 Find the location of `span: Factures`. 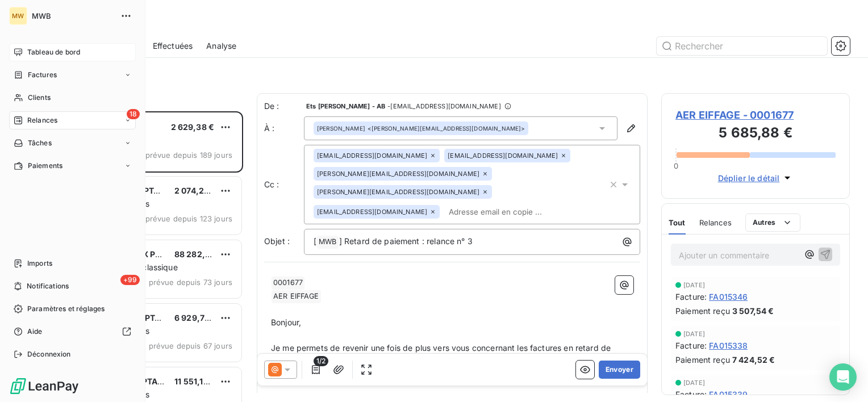

span: Factures is located at coordinates (42, 75).